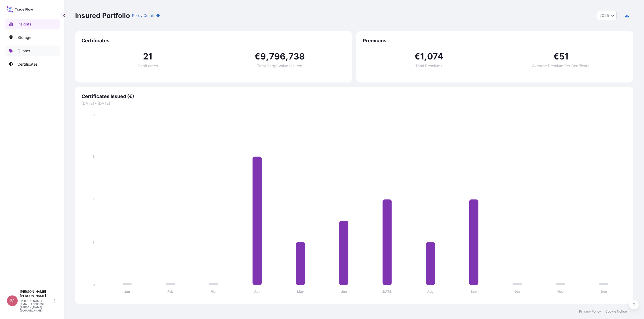 This screenshot has width=644, height=319. Describe the element at coordinates (27, 64) in the screenshot. I see `p: Certificates` at that location.